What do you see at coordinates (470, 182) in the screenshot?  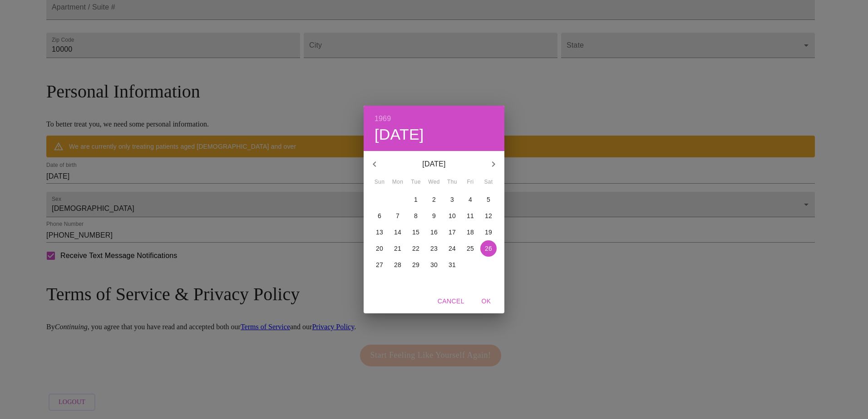 I see `span: Fri` at bounding box center [470, 182].